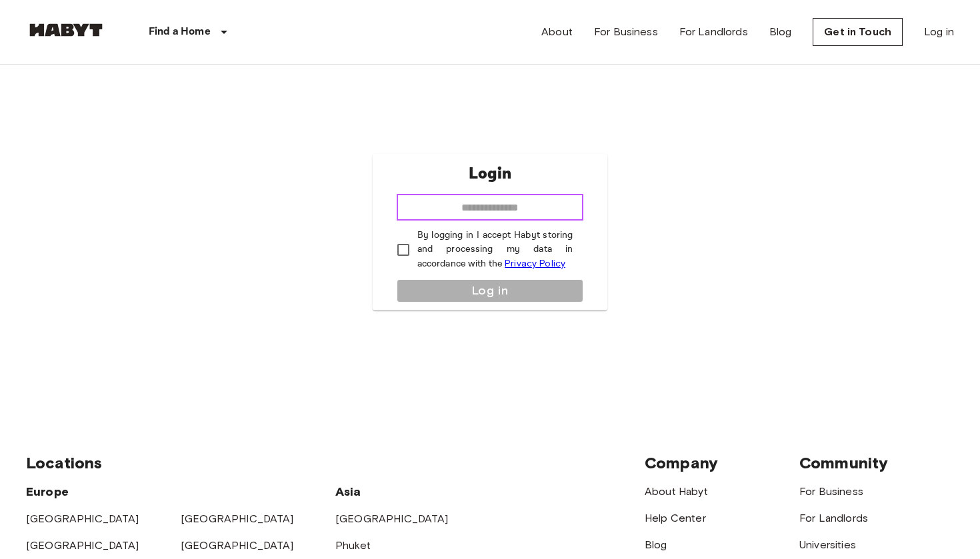  Describe the element at coordinates (843, 462) in the screenshot. I see `span: Community` at that location.